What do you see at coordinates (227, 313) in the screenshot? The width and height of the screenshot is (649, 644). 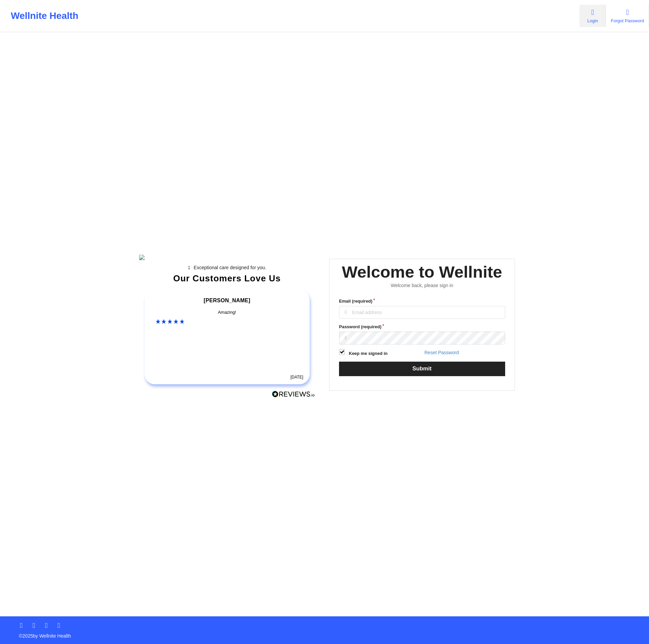 I see `div: Amazing!` at bounding box center [227, 313].